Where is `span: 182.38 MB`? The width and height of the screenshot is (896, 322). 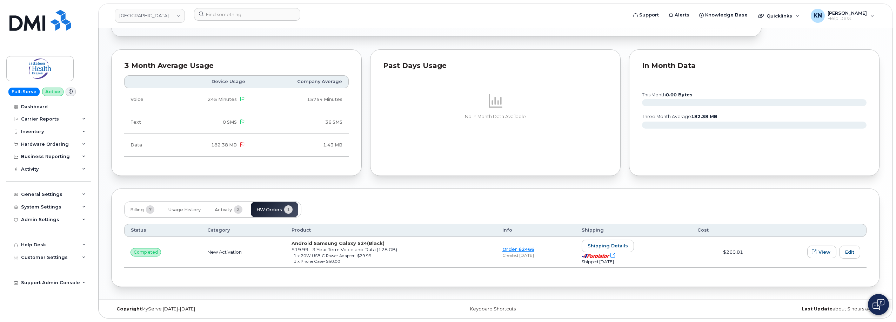
span: 182.38 MB is located at coordinates (224, 145).